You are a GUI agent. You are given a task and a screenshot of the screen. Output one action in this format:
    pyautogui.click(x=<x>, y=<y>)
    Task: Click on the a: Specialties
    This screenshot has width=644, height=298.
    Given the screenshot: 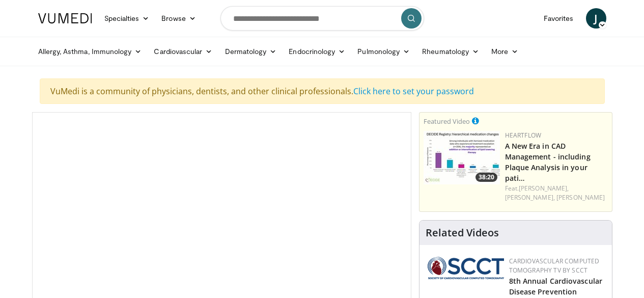 What is the action you would take?
    pyautogui.click(x=127, y=19)
    